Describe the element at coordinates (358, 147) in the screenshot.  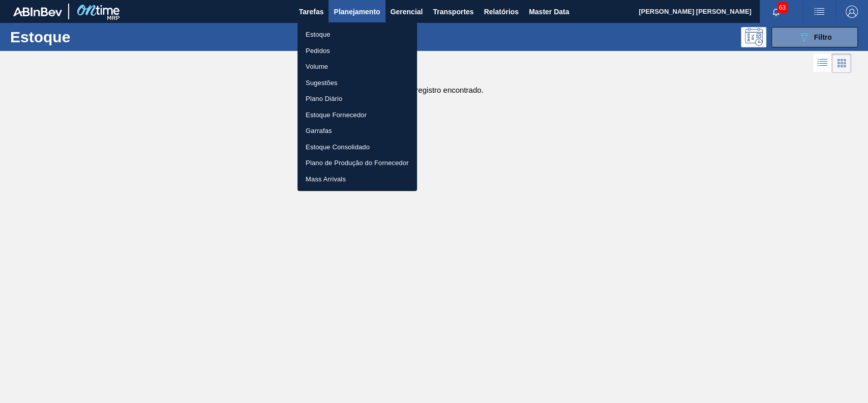
I see `a: Estoque Consolidado` at that location.